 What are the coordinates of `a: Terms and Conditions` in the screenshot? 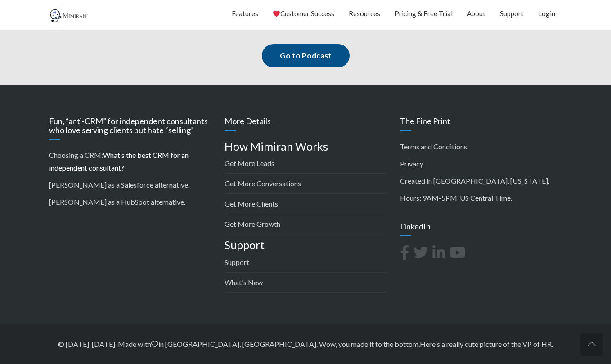 It's located at (433, 146).